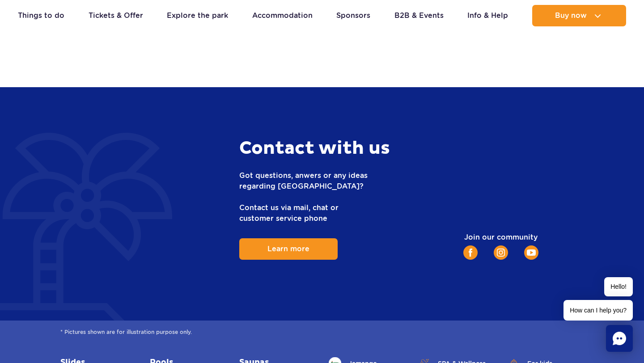 The height and width of the screenshot is (363, 644). What do you see at coordinates (570, 15) in the screenshot?
I see `span: Buy now` at bounding box center [570, 15].